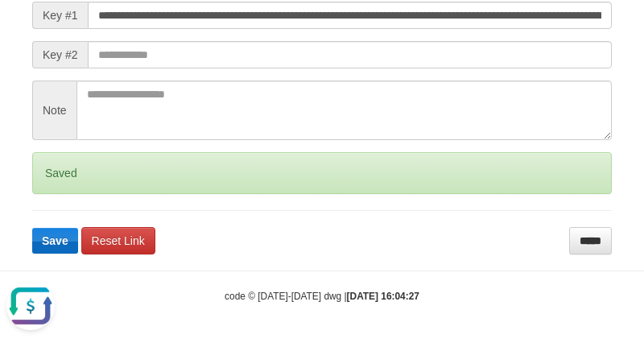 The image size is (644, 343). Describe the element at coordinates (118, 241) in the screenshot. I see `a: Reset Link` at that location.